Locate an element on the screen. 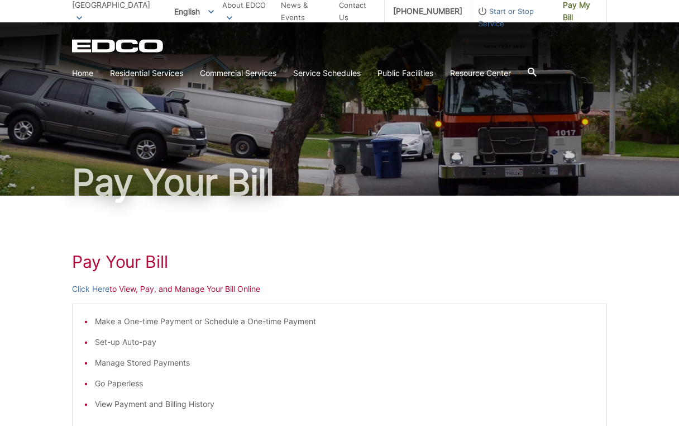  a: Service Schedules is located at coordinates (327, 73).